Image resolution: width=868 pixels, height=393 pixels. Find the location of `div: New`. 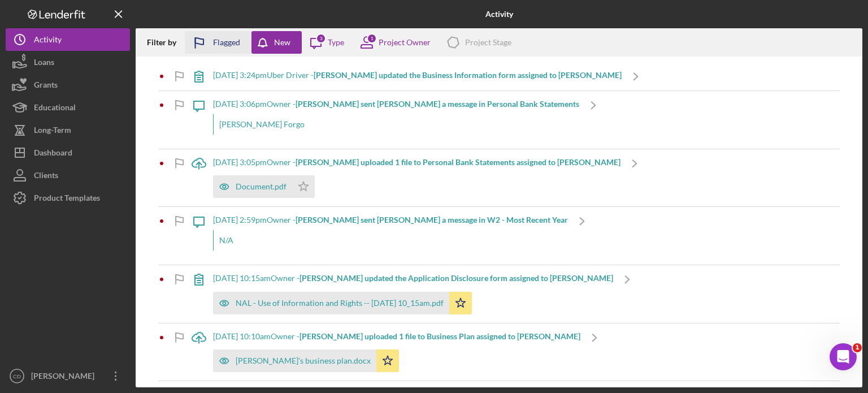

div: New is located at coordinates (282, 43).